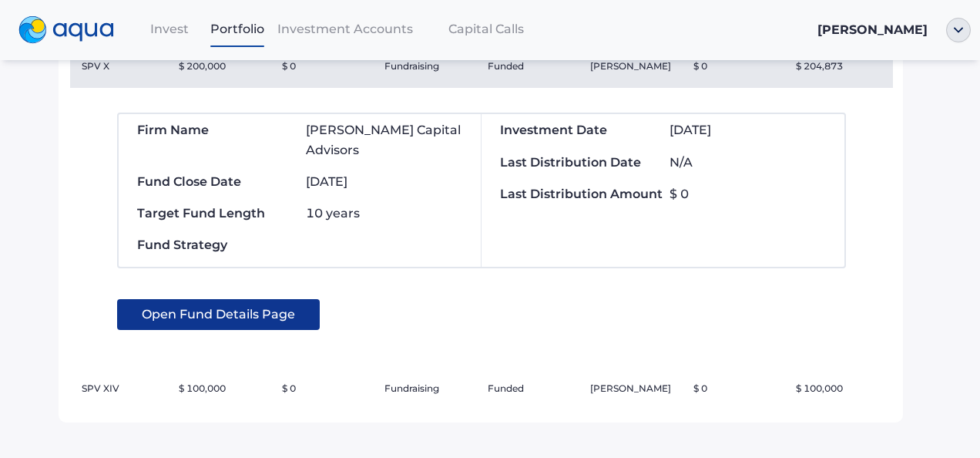 The image size is (980, 458). I want to click on span: Invest, so click(169, 29).